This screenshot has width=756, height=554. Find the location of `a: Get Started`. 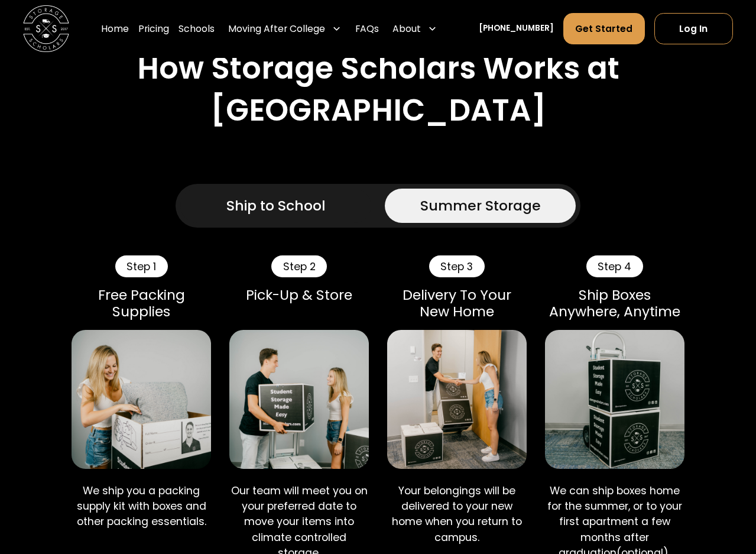

a: Get Started is located at coordinates (604, 28).